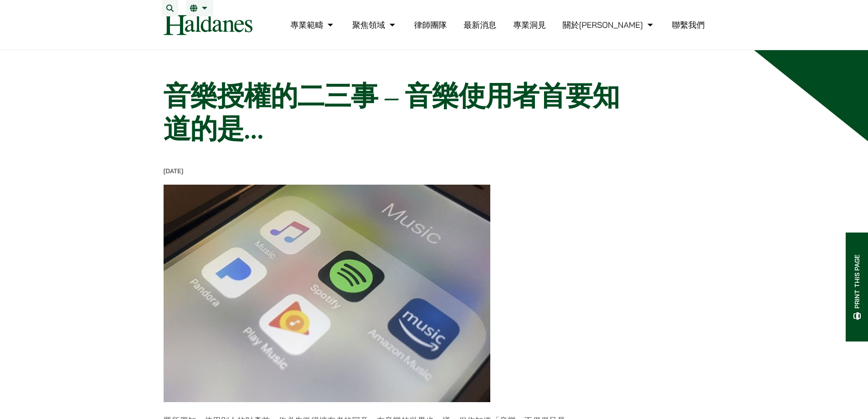 The height and width of the screenshot is (419, 868). I want to click on a: 專業範疇, so click(313, 25).